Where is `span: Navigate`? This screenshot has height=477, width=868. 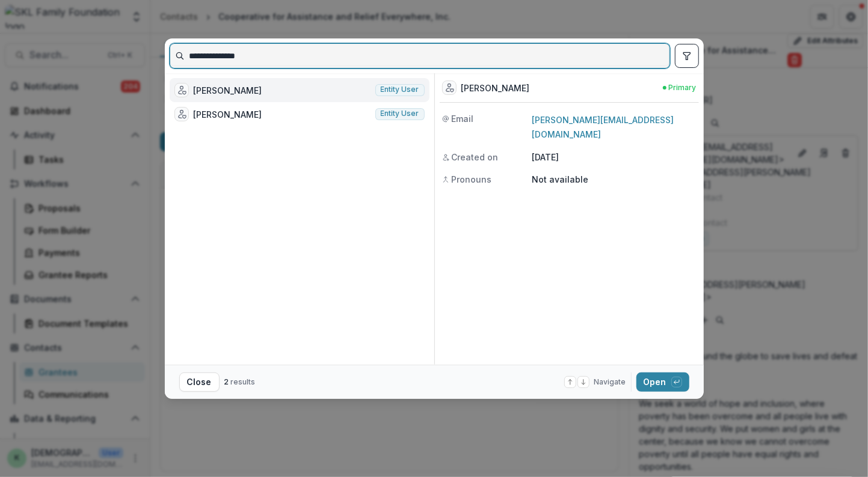 span: Navigate is located at coordinates (610, 382).